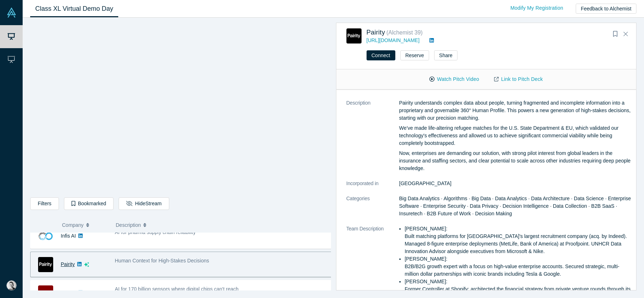  I want to click on img: Eric Shu's Account, so click(12, 285).